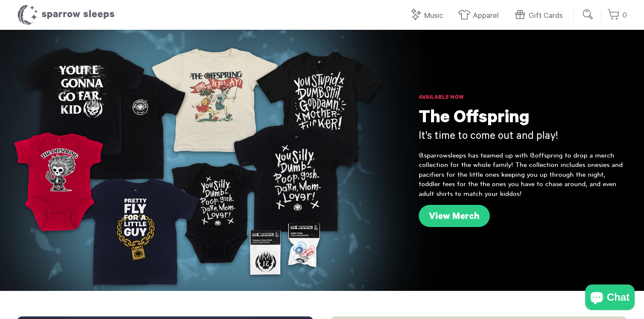 This screenshot has height=319, width=644. I want to click on h1: The Offspring, so click(523, 120).